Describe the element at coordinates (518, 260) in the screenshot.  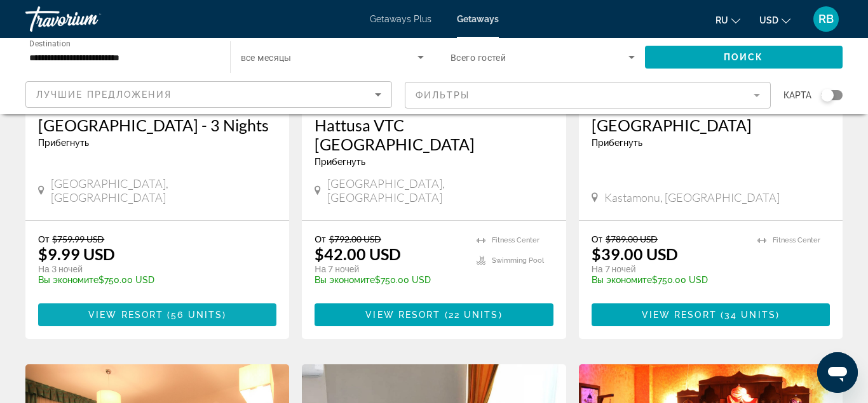
I see `span: Swimming Pool` at that location.